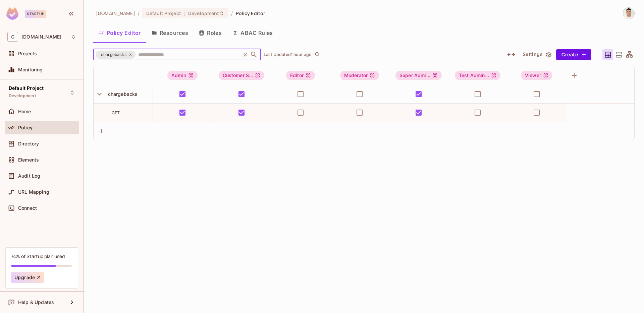 The width and height of the screenshot is (644, 313). I want to click on div: Editor, so click(301, 75).